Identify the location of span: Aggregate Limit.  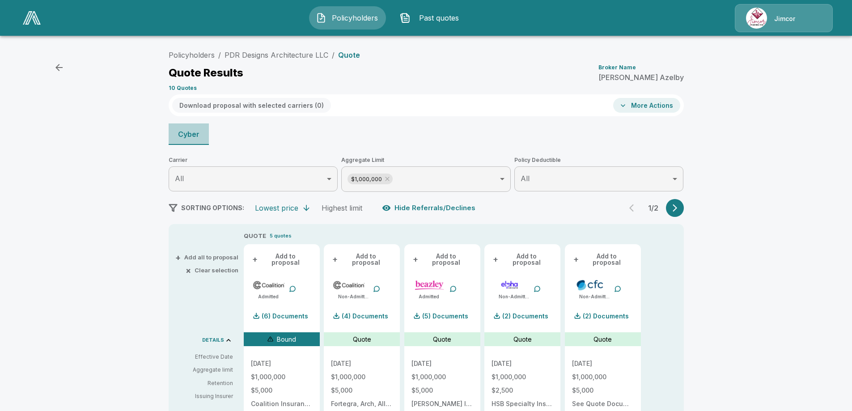
(426, 160).